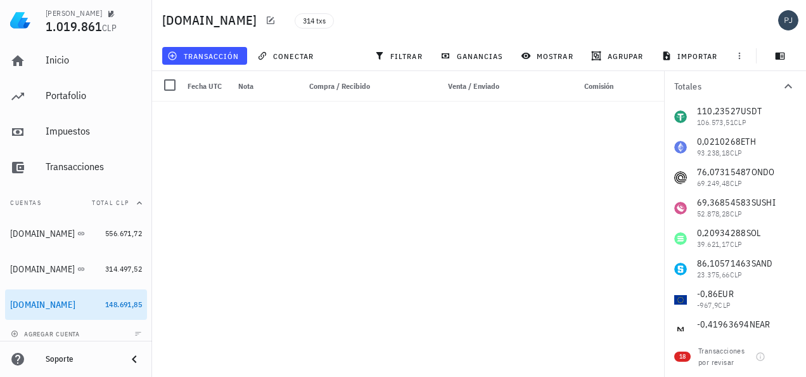 This screenshot has width=806, height=377. What do you see at coordinates (287, 56) in the screenshot?
I see `button: conectar` at bounding box center [287, 56].